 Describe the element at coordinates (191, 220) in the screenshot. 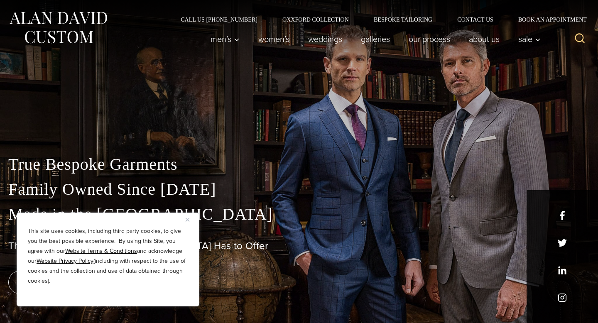

I see `button: Close` at that location.